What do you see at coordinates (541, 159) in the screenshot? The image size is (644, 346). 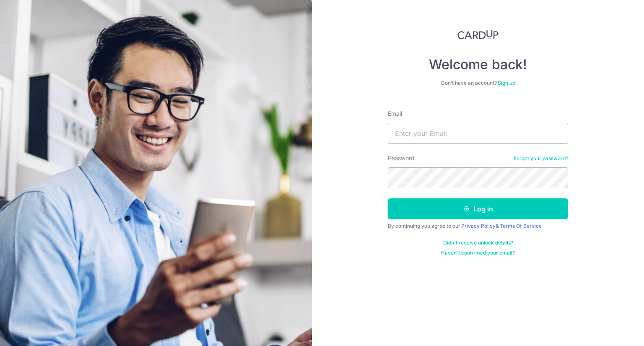 I see `a: Forgot your password?` at bounding box center [541, 159].